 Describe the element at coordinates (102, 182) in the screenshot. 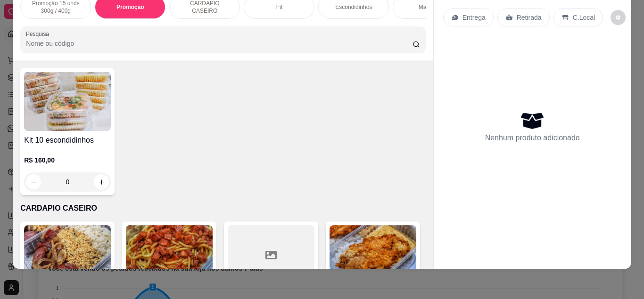

I see `button: increase-product-quantity` at that location.